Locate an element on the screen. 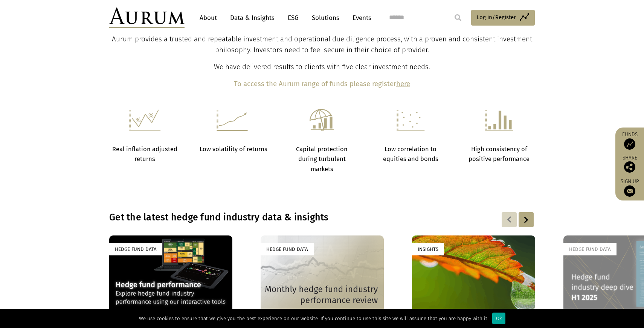 This screenshot has height=328, width=644. span: Log in/Register is located at coordinates (496, 17).